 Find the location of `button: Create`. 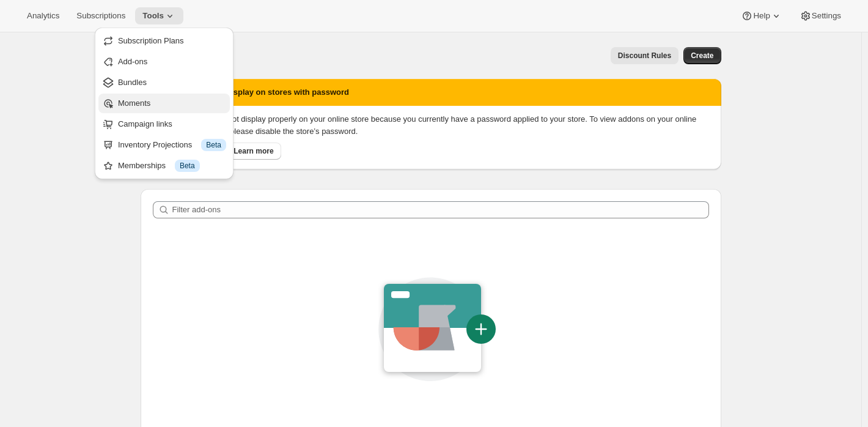

button: Create is located at coordinates (701, 56).